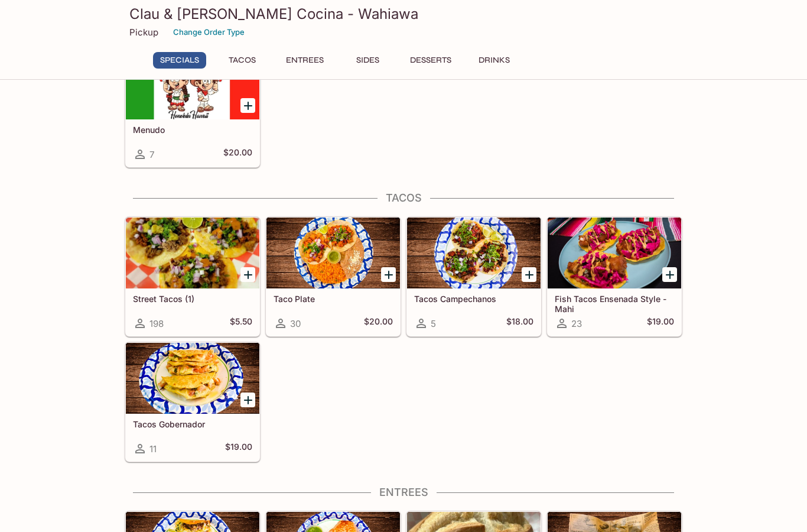 The height and width of the screenshot is (532, 807). What do you see at coordinates (153, 448) in the screenshot?
I see `span: 11` at bounding box center [153, 448].